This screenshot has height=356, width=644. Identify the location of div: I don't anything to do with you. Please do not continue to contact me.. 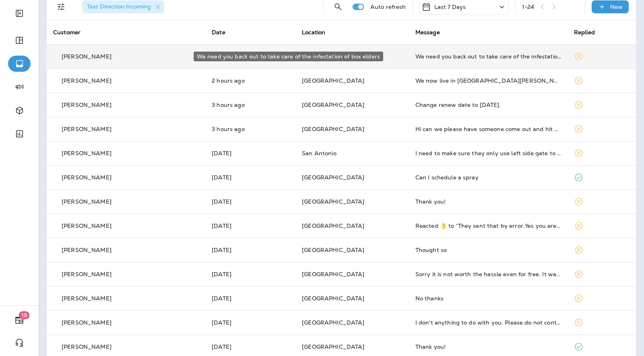
(488, 322).